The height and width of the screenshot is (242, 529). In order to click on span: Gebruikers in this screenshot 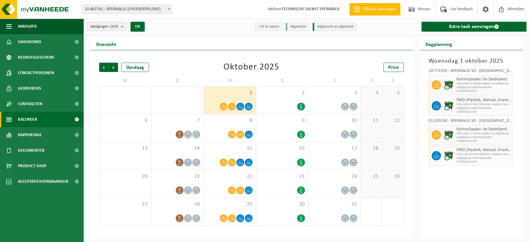, I will do `click(29, 88)`.